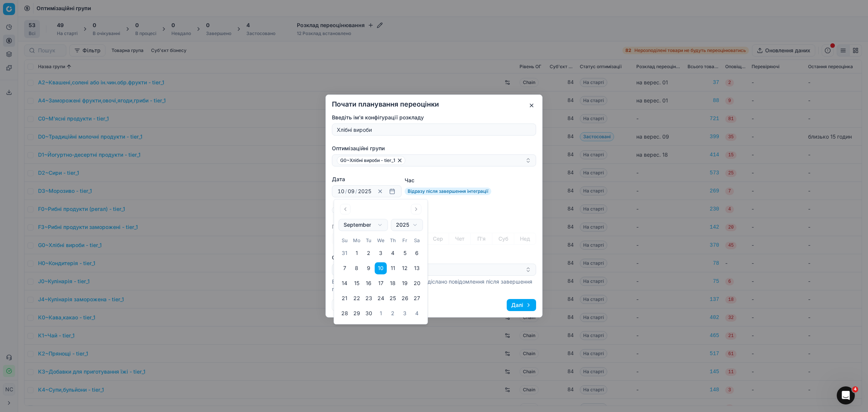  I want to click on button: Sunday, September 7th, 2025, so click(345, 269).